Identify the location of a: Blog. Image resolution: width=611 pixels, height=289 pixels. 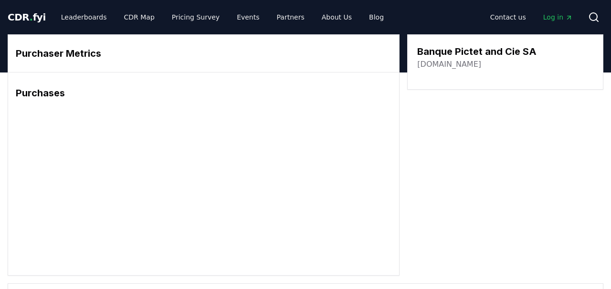
(376, 17).